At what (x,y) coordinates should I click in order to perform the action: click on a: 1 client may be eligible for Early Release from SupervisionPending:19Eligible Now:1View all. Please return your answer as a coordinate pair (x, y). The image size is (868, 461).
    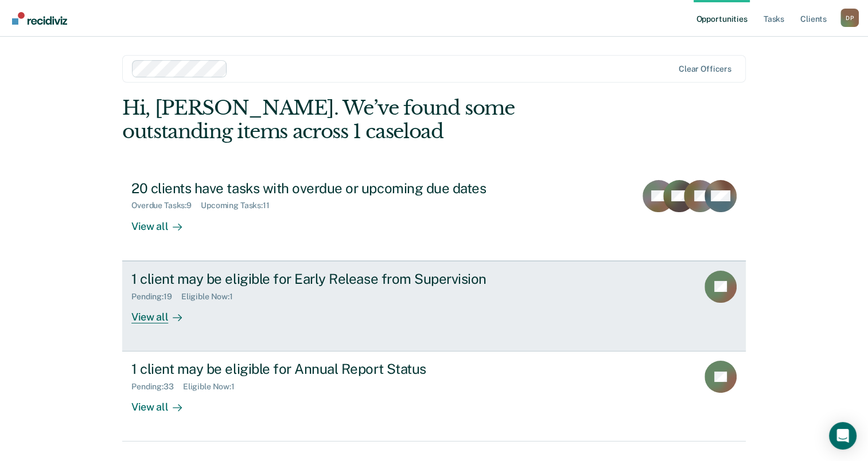
    Looking at the image, I should click on (434, 306).